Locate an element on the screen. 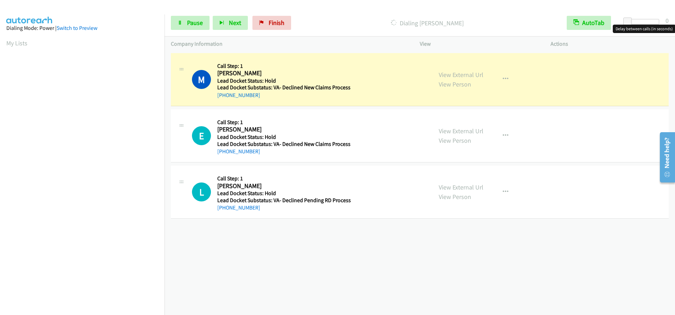 This screenshot has height=315, width=675. span: Finish is located at coordinates (276, 22).